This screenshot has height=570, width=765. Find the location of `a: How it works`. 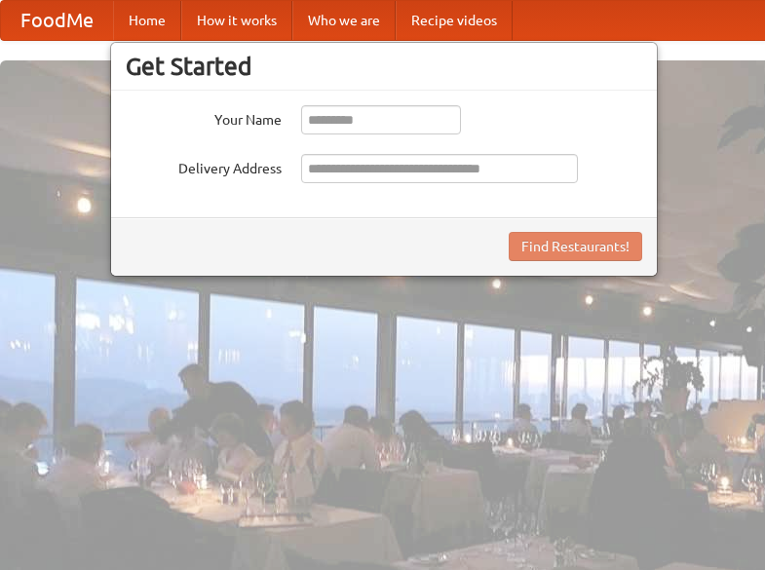

a: How it works is located at coordinates (237, 20).